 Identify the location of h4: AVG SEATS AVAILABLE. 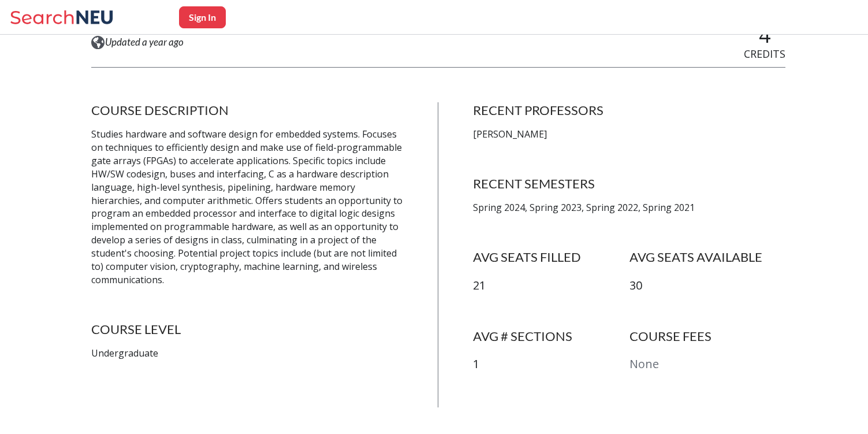
(707, 257).